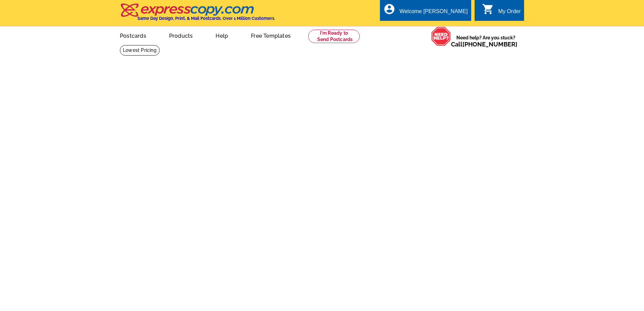 This screenshot has height=311, width=644. What do you see at coordinates (133, 35) in the screenshot?
I see `a: Postcards` at bounding box center [133, 35].